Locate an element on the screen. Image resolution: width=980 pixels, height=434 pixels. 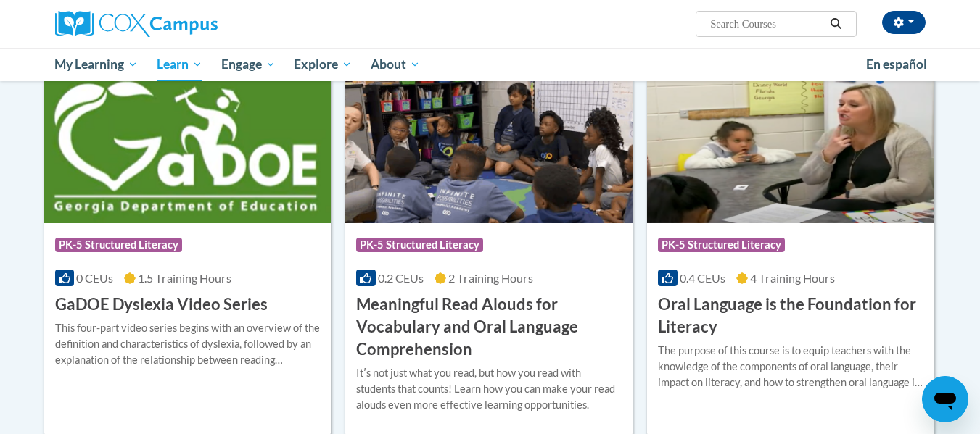
a: Explore is located at coordinates (322, 64).